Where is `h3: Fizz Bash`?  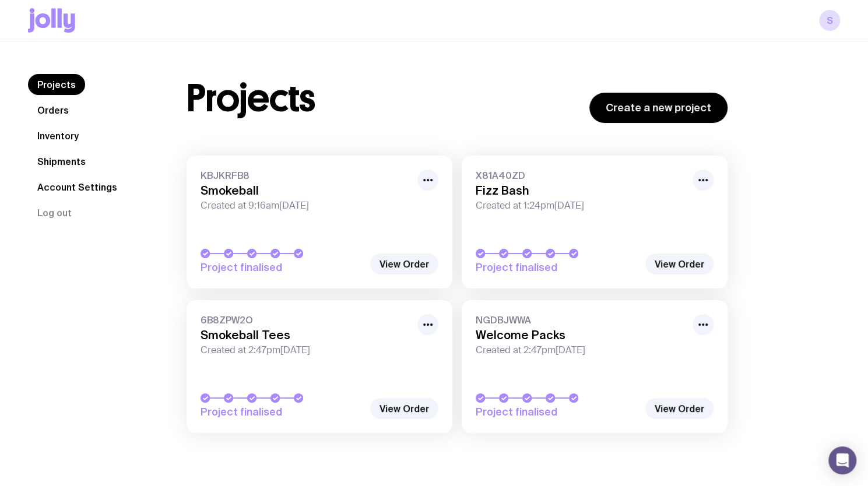
h3: Fizz Bash is located at coordinates (581, 191).